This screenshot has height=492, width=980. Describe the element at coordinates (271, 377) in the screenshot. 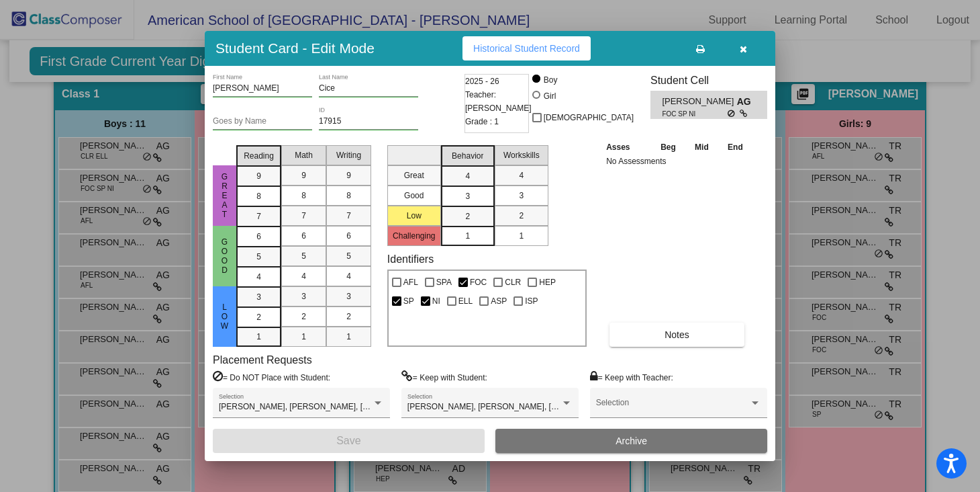

I see `label: = Do NOT Place with Student:` at that location.